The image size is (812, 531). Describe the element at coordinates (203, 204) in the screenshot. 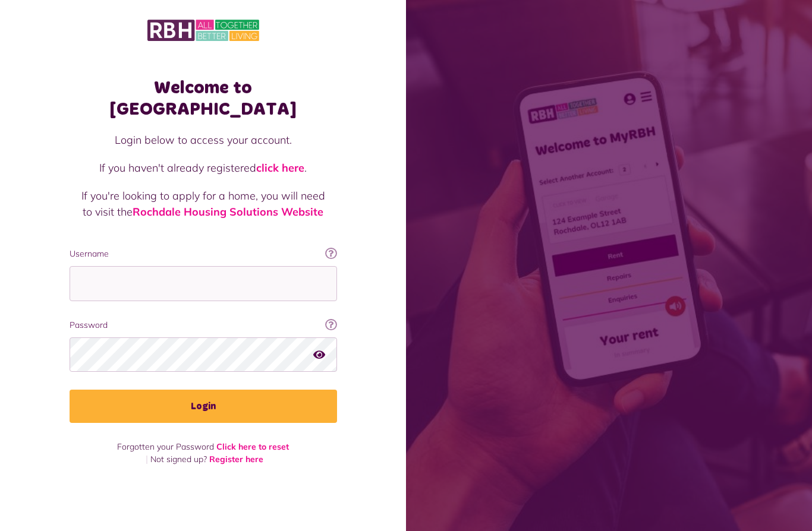

I see `p: If you're looking to apply for a home, you will need to visit the` at that location.